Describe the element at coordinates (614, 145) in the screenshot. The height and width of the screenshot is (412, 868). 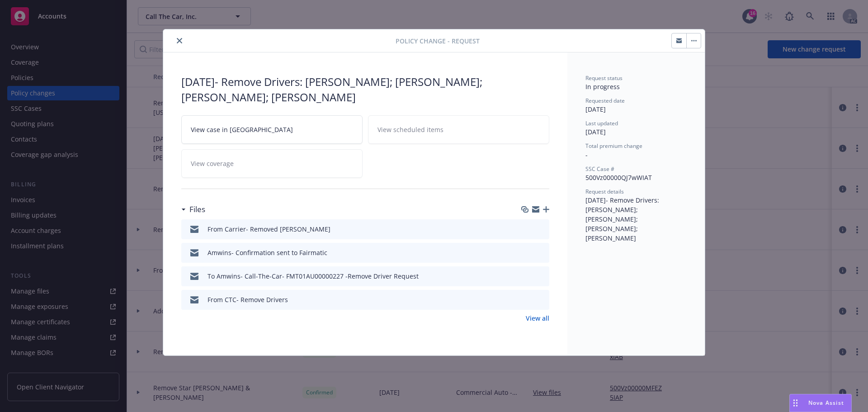
I see `span: Total premium change` at that location.